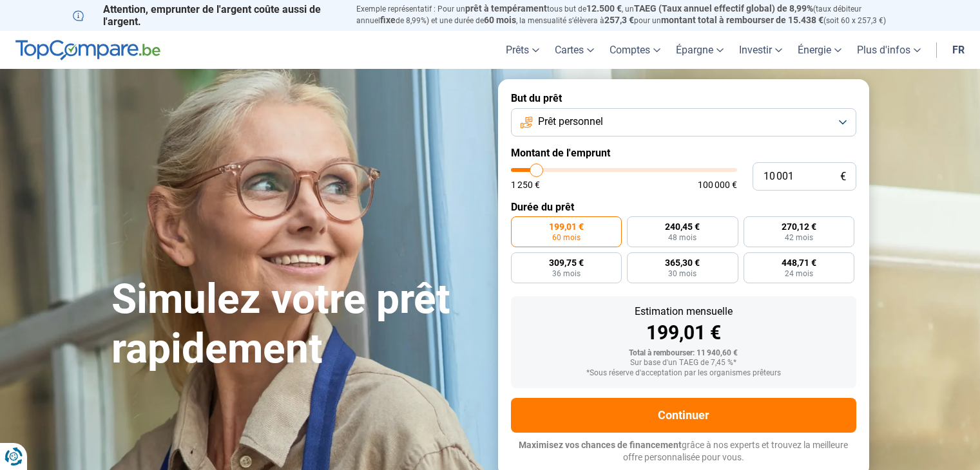 This screenshot has width=980, height=470. What do you see at coordinates (684, 153) in the screenshot?
I see `label: Montant de l'emprunt` at bounding box center [684, 153].